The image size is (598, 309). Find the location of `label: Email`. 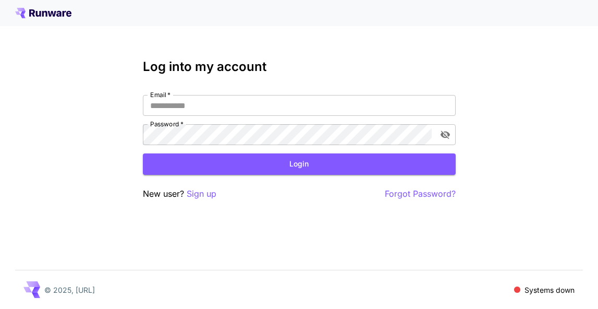

label: Email is located at coordinates (160, 94).